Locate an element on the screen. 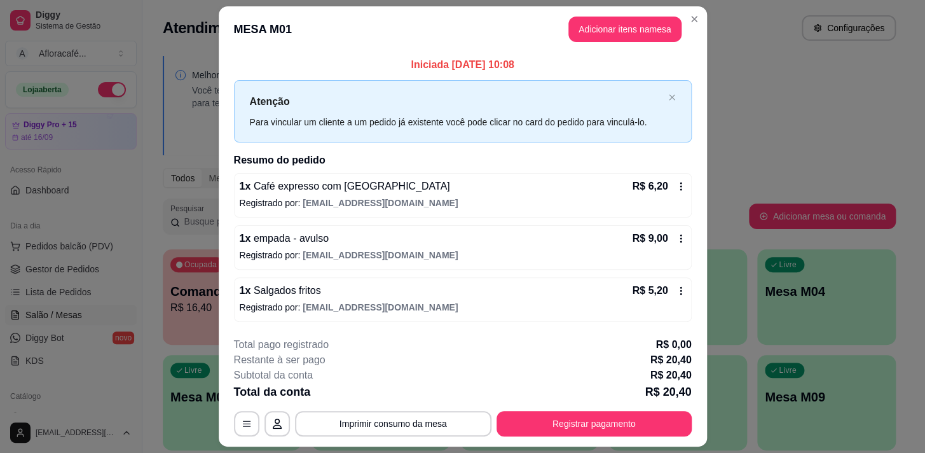 The image size is (925, 453). header: MESA M01 is located at coordinates (463, 29).